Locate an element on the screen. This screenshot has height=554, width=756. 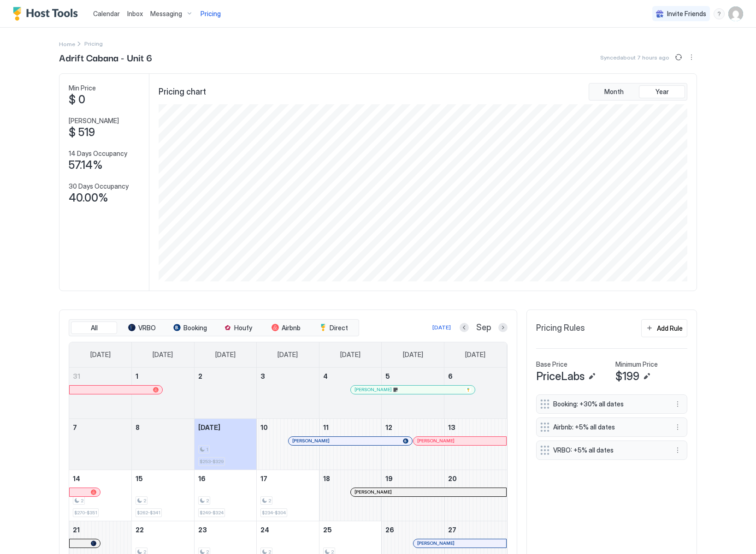
span: 5 is located at coordinates (387, 376).